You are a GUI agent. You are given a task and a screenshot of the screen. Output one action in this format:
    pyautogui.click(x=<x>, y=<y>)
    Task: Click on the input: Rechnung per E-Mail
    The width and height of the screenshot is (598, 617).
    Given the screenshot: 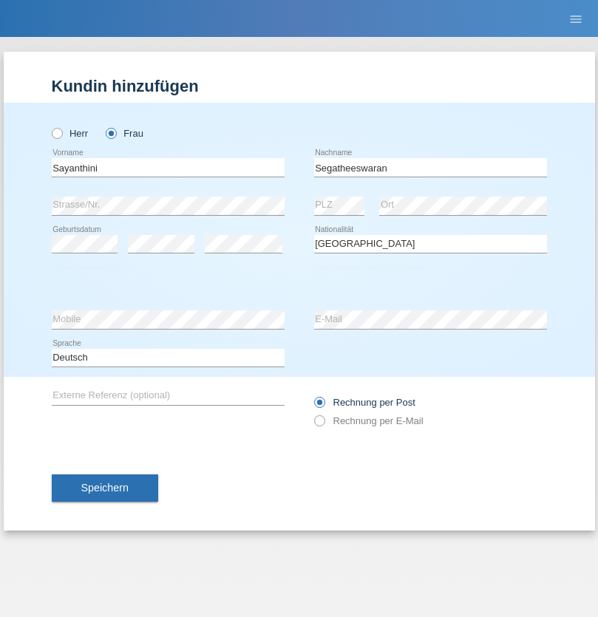 What is the action you would take?
    pyautogui.click(x=318, y=424)
    